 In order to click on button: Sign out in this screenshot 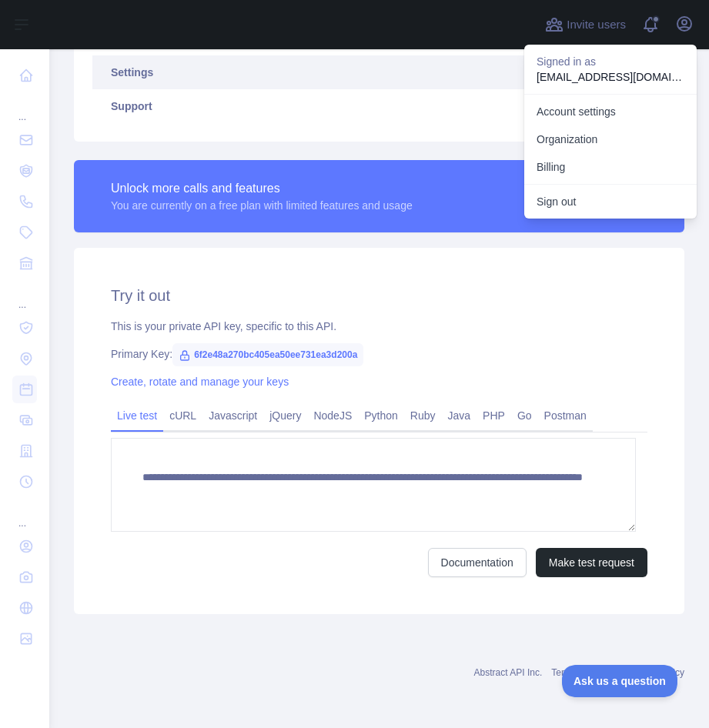, I will do `click(610, 202)`.